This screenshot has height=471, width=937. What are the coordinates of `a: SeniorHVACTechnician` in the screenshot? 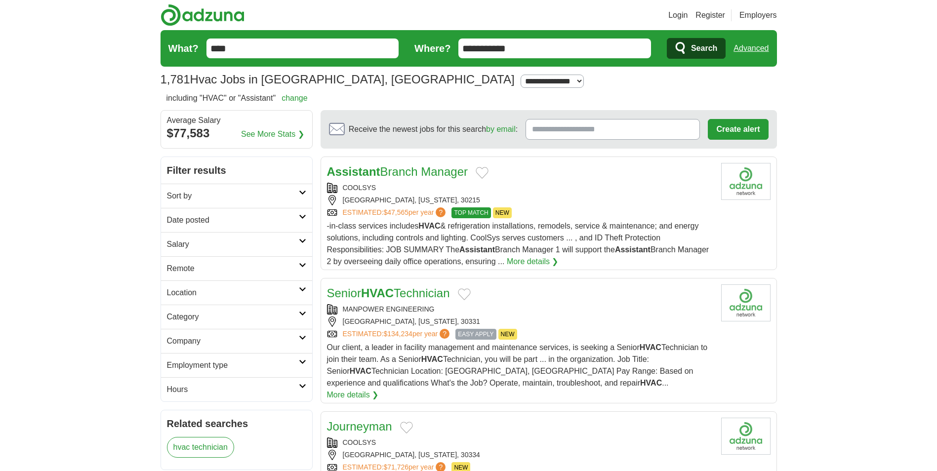 It's located at (388, 293).